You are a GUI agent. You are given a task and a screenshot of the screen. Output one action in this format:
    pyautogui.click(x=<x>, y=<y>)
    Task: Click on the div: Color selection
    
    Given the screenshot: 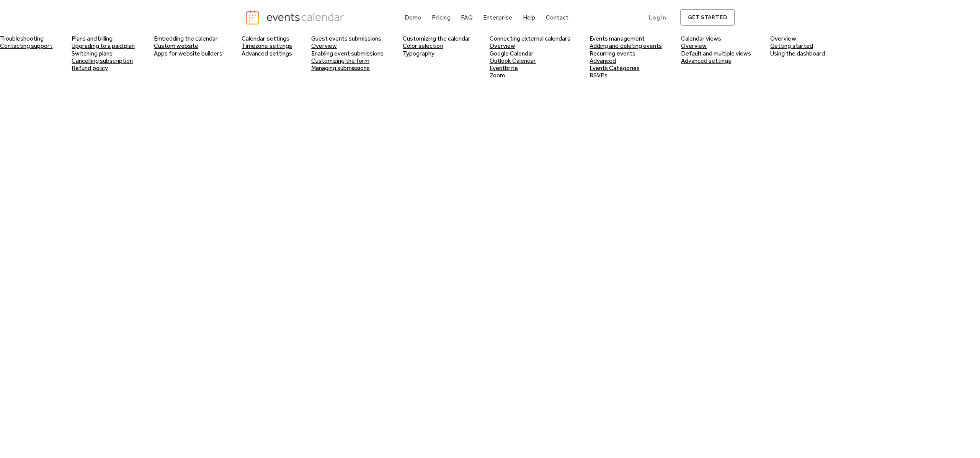 What is the action you would take?
    pyautogui.click(x=423, y=45)
    